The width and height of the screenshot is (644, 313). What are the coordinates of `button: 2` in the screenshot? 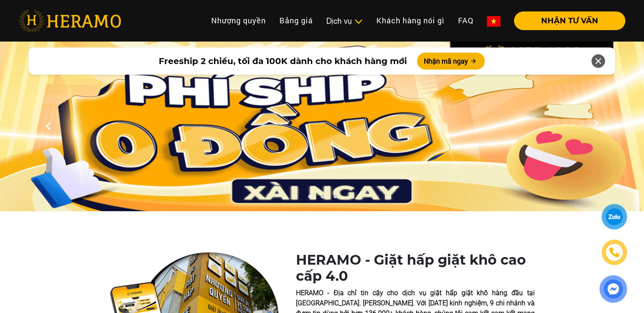 It's located at (322, 198).